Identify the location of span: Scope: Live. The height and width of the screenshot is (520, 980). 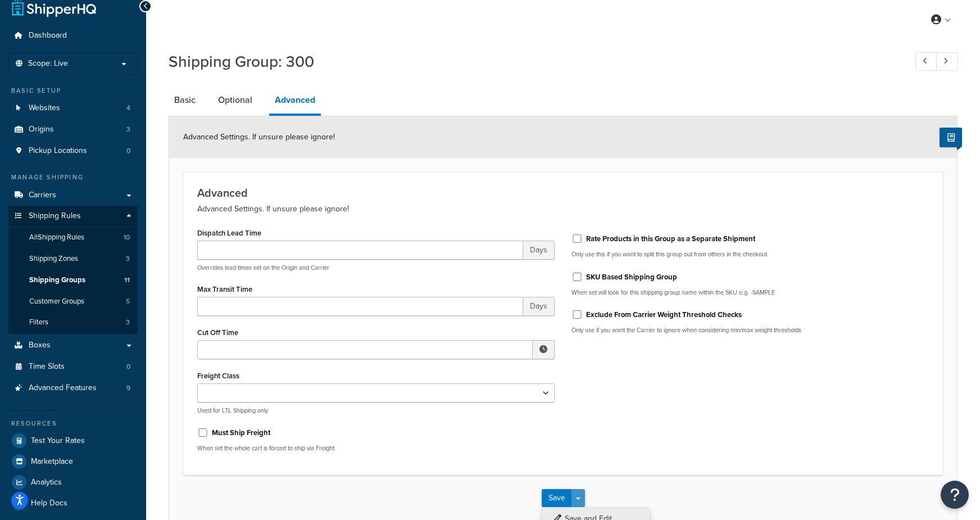
(48, 64).